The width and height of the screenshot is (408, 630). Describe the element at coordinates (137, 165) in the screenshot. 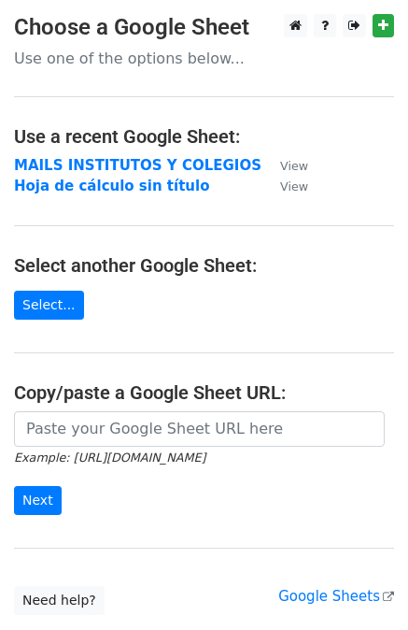

I see `strong: MAILS INSTITUTOS Y COLEGIOS` at that location.